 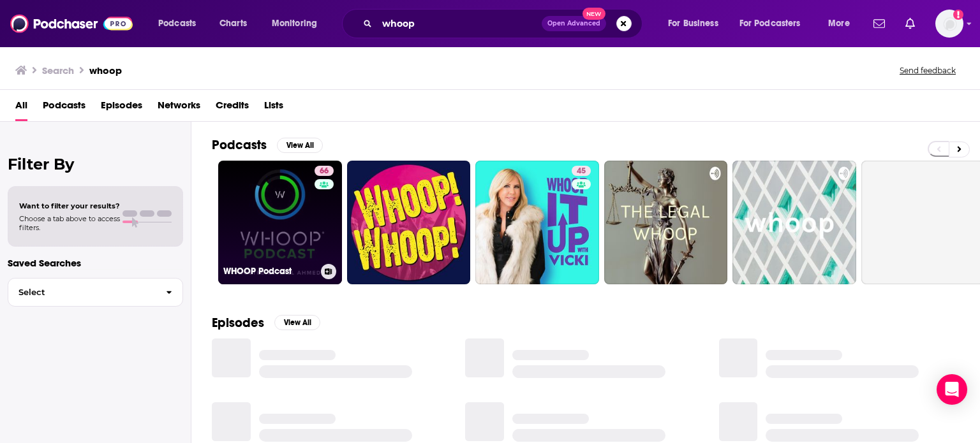 What do you see at coordinates (928, 70) in the screenshot?
I see `button: Send feedback` at bounding box center [928, 70].